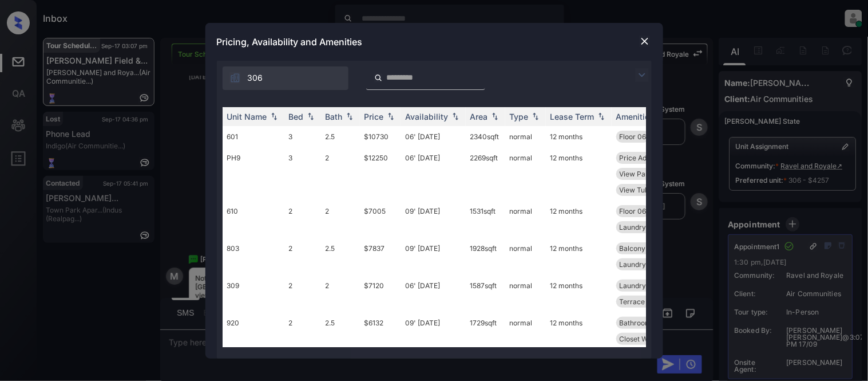  I want to click on td: $7120, so click(381, 293).